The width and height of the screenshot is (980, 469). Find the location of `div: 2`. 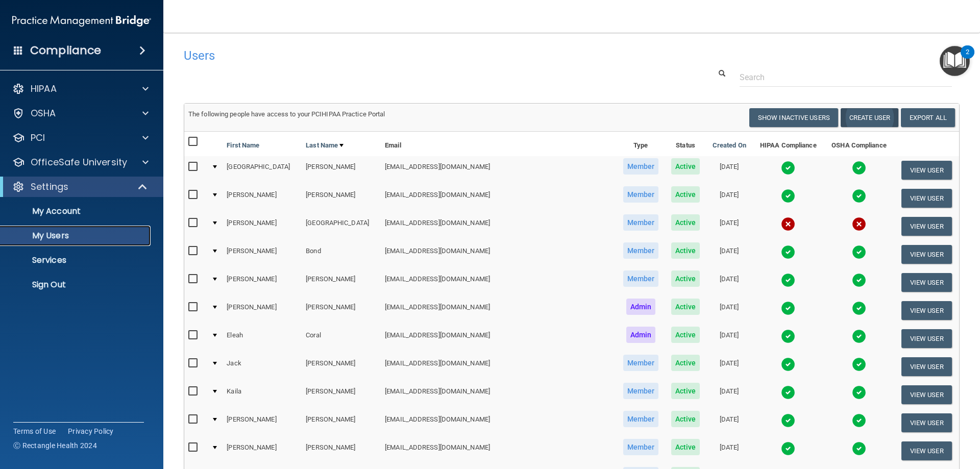

div: 2 is located at coordinates (967, 59).